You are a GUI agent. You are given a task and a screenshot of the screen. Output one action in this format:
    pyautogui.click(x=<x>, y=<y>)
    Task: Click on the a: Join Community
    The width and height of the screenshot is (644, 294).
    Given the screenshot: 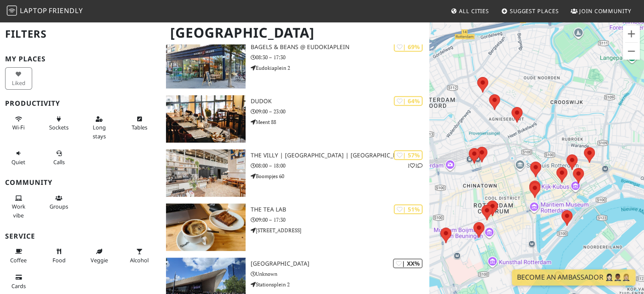 What is the action you would take?
    pyautogui.click(x=600, y=11)
    